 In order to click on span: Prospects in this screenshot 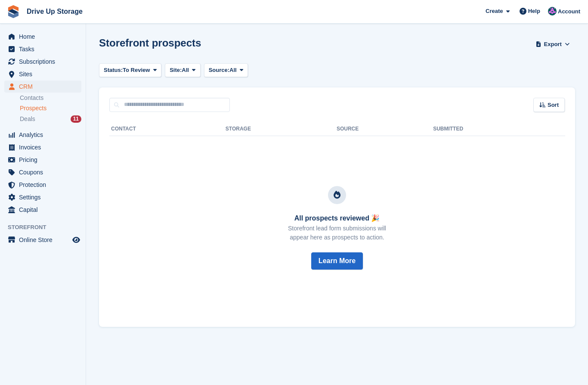, I will do `click(33, 108)`.